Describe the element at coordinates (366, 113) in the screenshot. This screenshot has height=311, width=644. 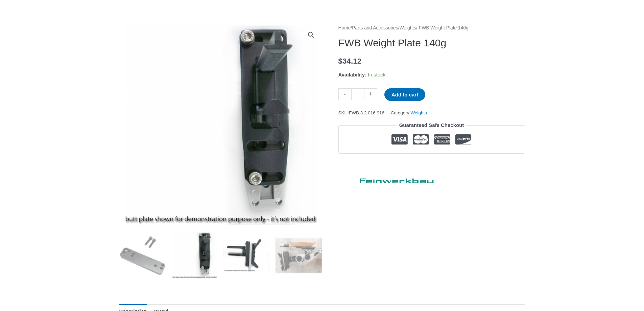
I see `span: FWB.3.2.016.916` at that location.